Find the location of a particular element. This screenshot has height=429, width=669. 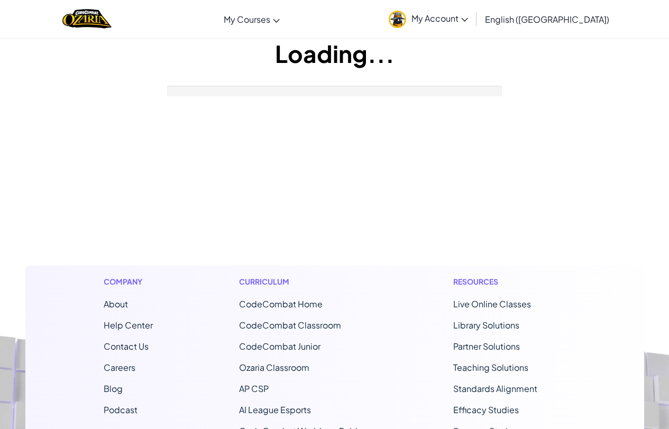

a: My Account is located at coordinates (429, 19).